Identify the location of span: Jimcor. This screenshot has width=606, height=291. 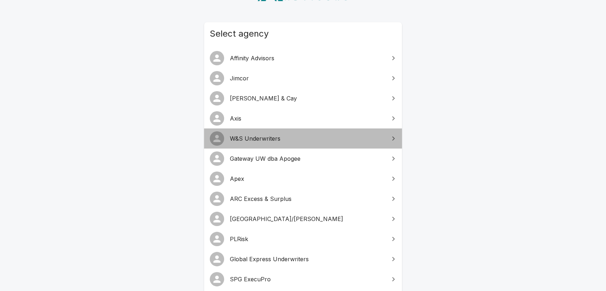
(307, 78).